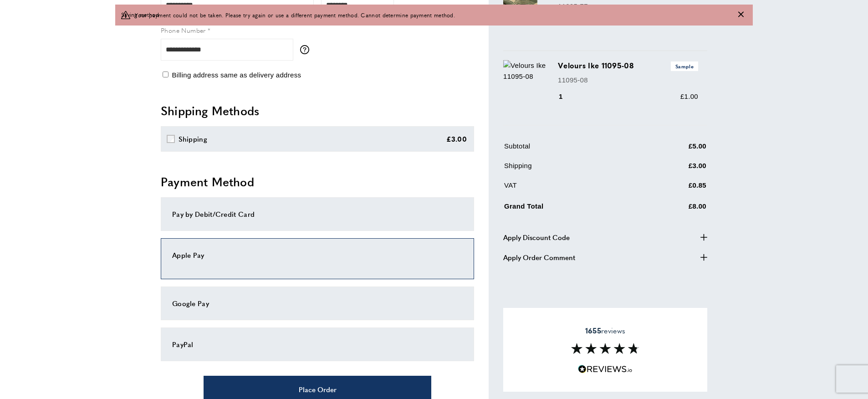  I want to click on button: More information, so click(307, 49).